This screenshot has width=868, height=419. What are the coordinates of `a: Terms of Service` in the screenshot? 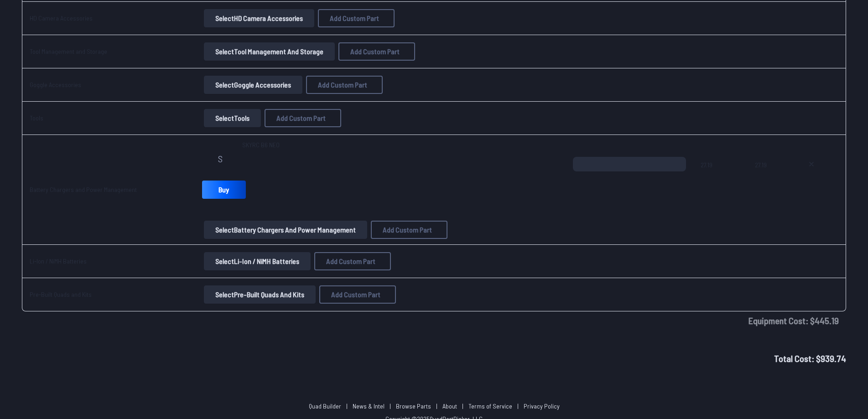 It's located at (490, 406).